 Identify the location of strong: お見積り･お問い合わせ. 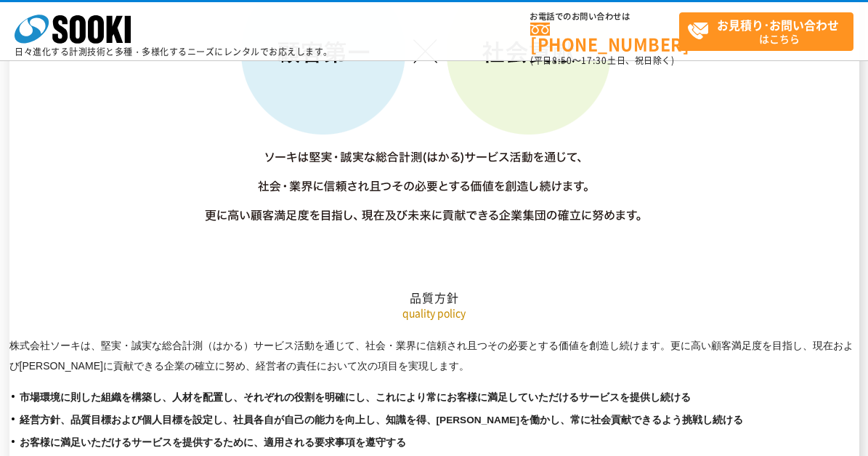
(778, 25).